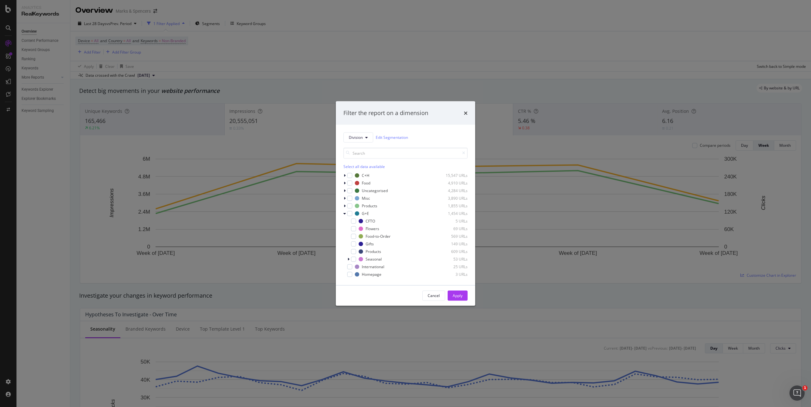 The width and height of the screenshot is (811, 407). Describe the element at coordinates (457, 295) in the screenshot. I see `div: Apply` at that location.